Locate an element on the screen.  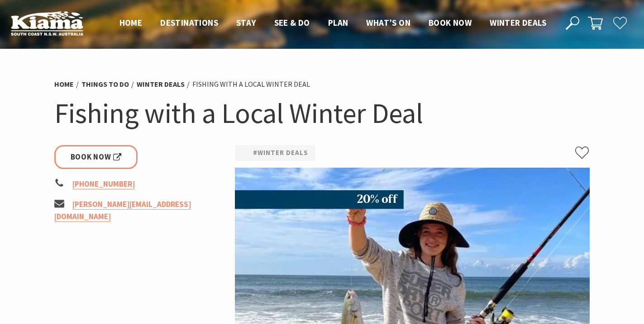
h1: Fishing with a Local Winter Deal is located at coordinates (322, 113).